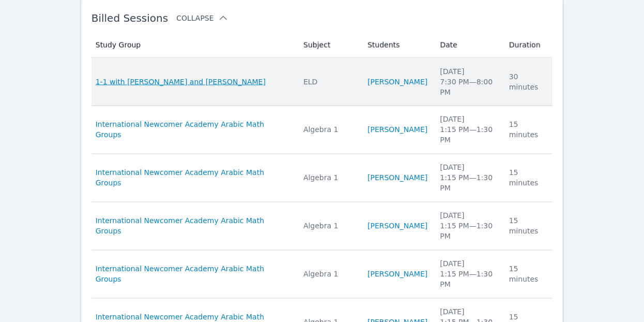  What do you see at coordinates (202, 18) in the screenshot?
I see `button: Collapse` at bounding box center [202, 18].